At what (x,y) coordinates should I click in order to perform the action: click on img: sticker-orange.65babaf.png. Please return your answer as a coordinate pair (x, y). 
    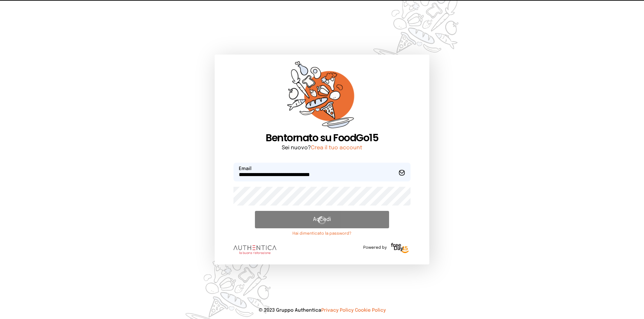
    Looking at the image, I should click on (322, 97).